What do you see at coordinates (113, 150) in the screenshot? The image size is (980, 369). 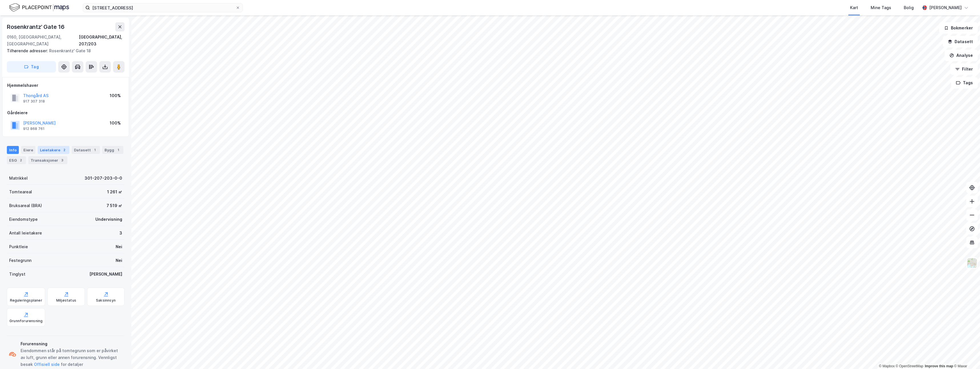 I see `div: Bygg` at bounding box center [113, 150].